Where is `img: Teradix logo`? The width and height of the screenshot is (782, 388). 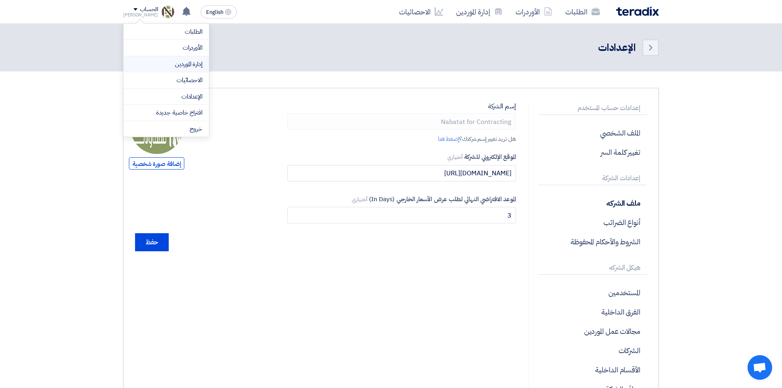
img: Teradix logo is located at coordinates (637, 11).